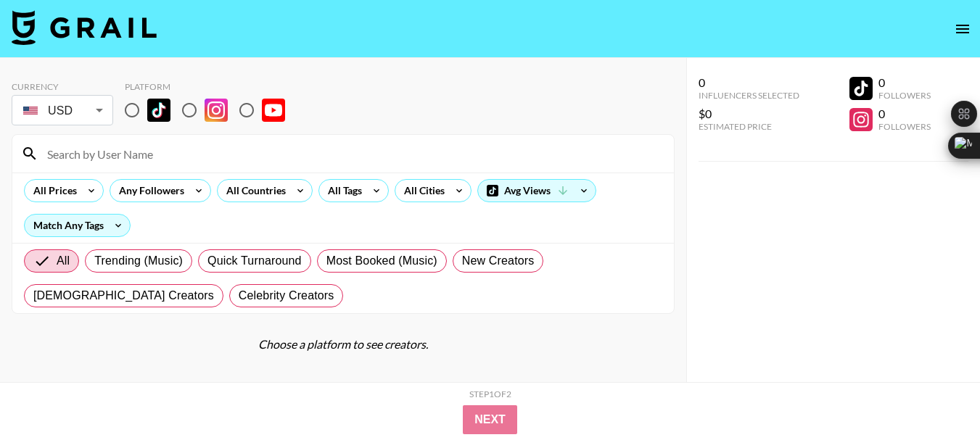 This screenshot has height=440, width=980. I want to click on span: New Creators, so click(498, 261).